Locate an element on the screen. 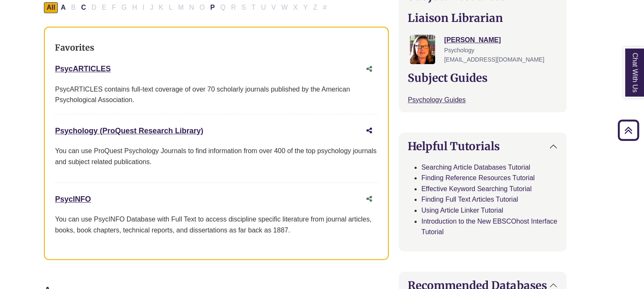 The image size is (644, 289). p: You can use ProQuest Psychology Journals to find information from over 400 of the top psychology ... is located at coordinates (216, 156).